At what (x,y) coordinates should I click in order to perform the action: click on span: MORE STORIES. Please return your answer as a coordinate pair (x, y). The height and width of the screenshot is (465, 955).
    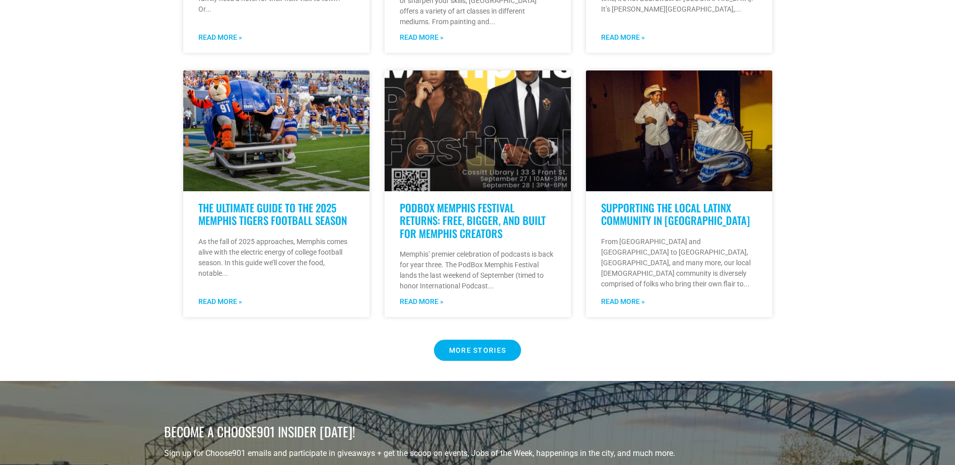
    Looking at the image, I should click on (478, 350).